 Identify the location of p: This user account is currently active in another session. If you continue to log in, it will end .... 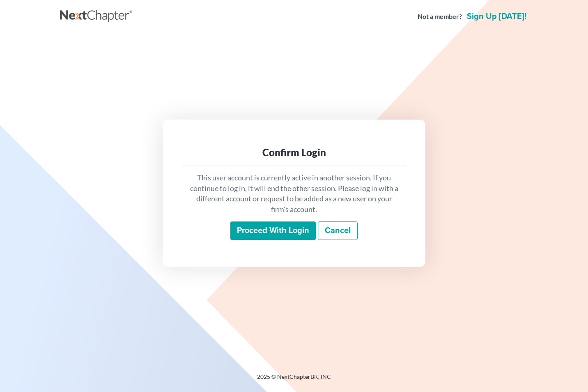
(294, 193).